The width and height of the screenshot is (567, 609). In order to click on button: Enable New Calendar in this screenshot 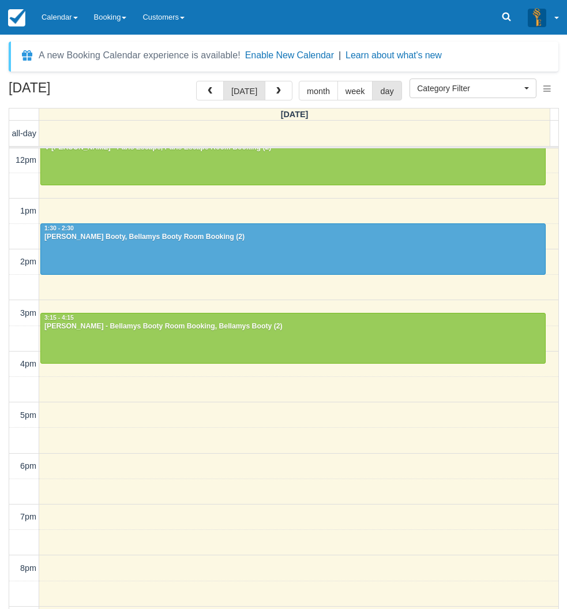, I will do `click(290, 55)`.